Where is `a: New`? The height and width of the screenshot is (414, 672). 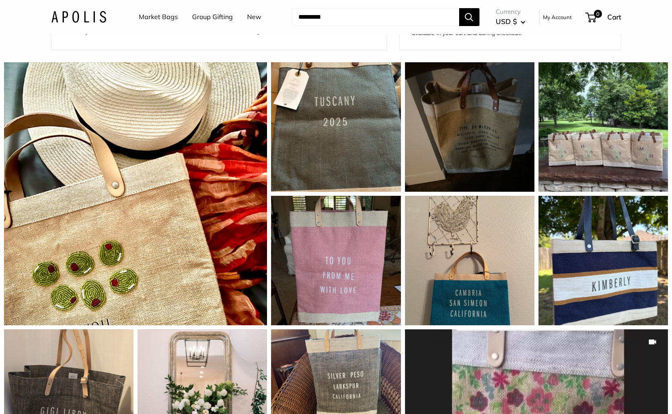 a: New is located at coordinates (254, 17).